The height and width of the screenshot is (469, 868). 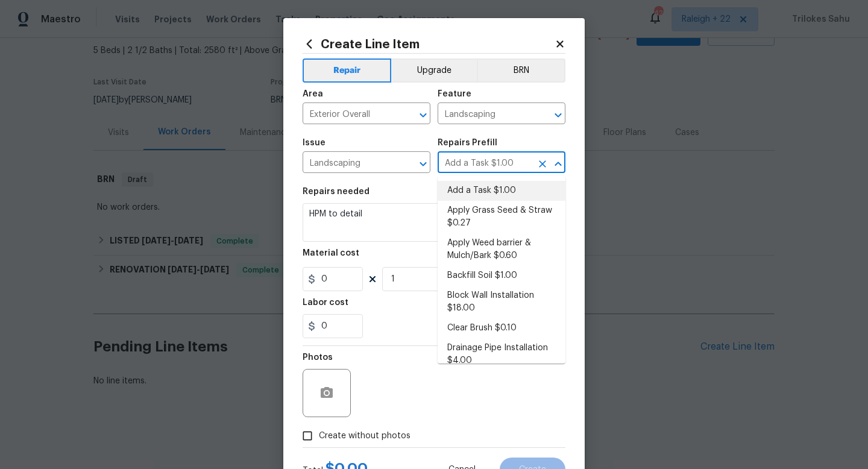 I want to click on h5: Repairs Prefill, so click(x=467, y=143).